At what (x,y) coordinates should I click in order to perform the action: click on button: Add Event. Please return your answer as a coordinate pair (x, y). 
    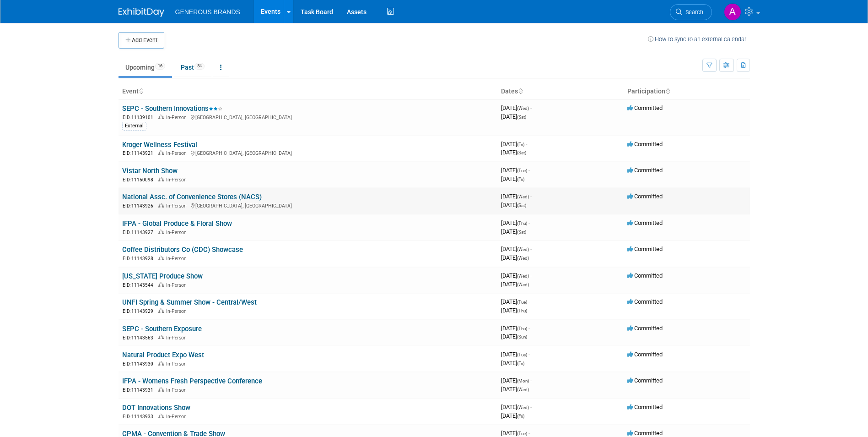
    Looking at the image, I should click on (142, 40).